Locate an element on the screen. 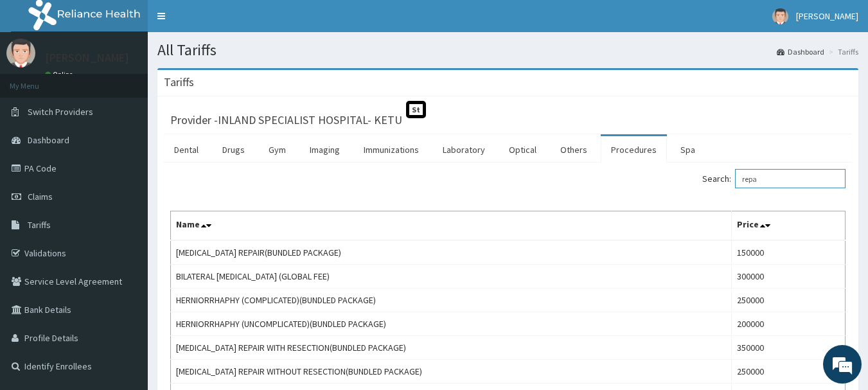 This screenshot has width=868, height=390. a: Dental is located at coordinates (186, 150).